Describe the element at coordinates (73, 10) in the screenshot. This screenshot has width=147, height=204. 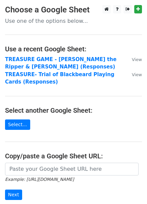
I see `h3: Choose a Google Sheet` at that location.